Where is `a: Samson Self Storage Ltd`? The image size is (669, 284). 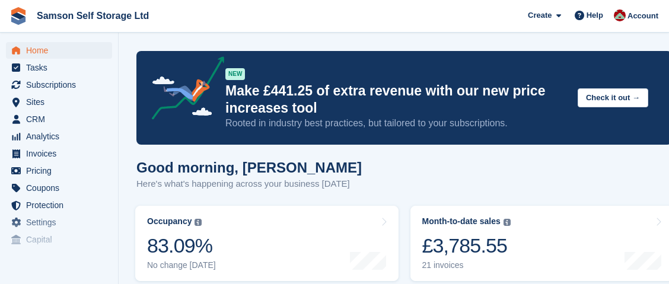
a: Samson Self Storage Ltd is located at coordinates (92, 15).